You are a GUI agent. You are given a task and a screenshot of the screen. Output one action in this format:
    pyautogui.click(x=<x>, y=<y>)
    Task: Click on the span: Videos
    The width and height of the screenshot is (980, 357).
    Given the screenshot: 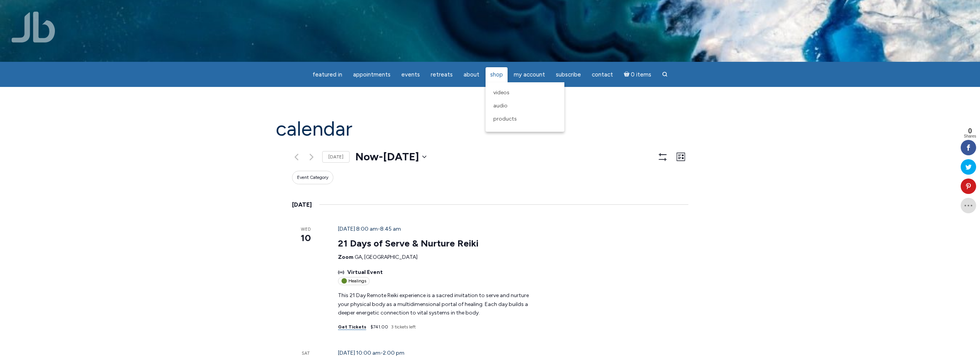 What is the action you would take?
    pyautogui.click(x=502, y=92)
    